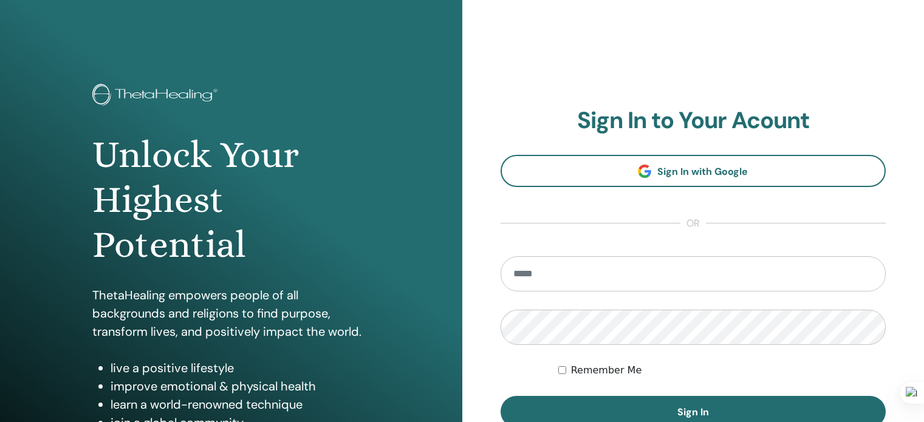 The height and width of the screenshot is (422, 924). I want to click on label: Remember Me, so click(606, 370).